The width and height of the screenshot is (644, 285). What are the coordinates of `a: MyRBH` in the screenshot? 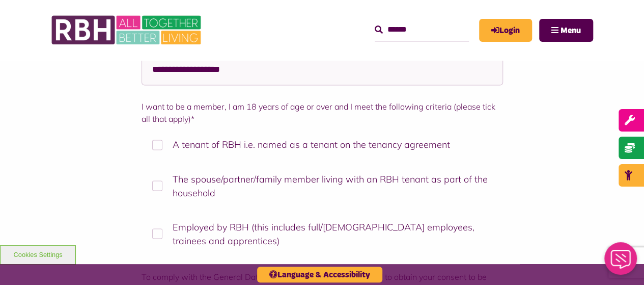 It's located at (506, 30).